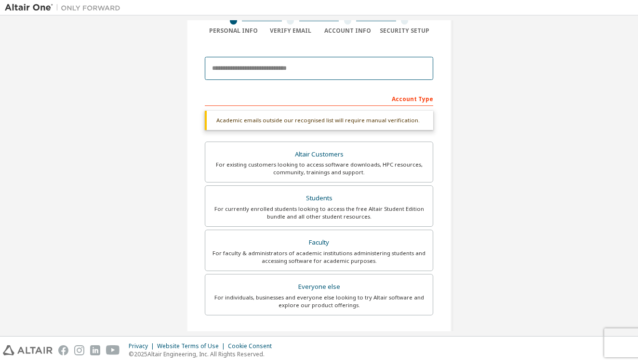 This screenshot has width=638, height=364. Describe the element at coordinates (143, 346) in the screenshot. I see `div: Privacy` at that location.